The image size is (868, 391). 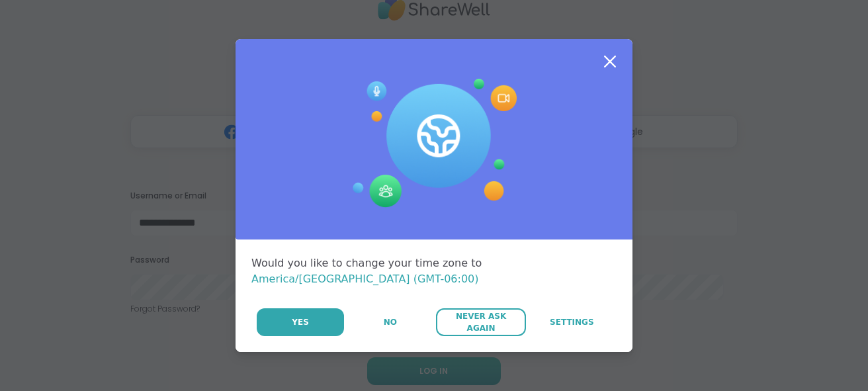 I want to click on button: Never Ask Again, so click(x=481, y=323).